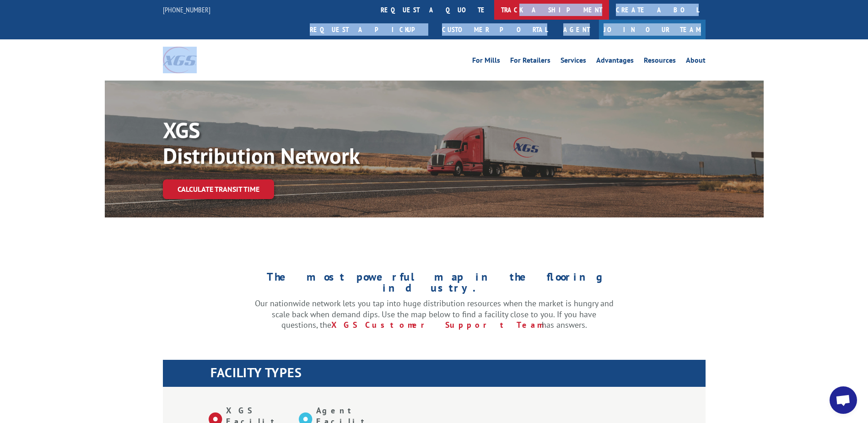 The width and height of the screenshot is (868, 423). Describe the element at coordinates (843, 400) in the screenshot. I see `a: Open chat` at that location.